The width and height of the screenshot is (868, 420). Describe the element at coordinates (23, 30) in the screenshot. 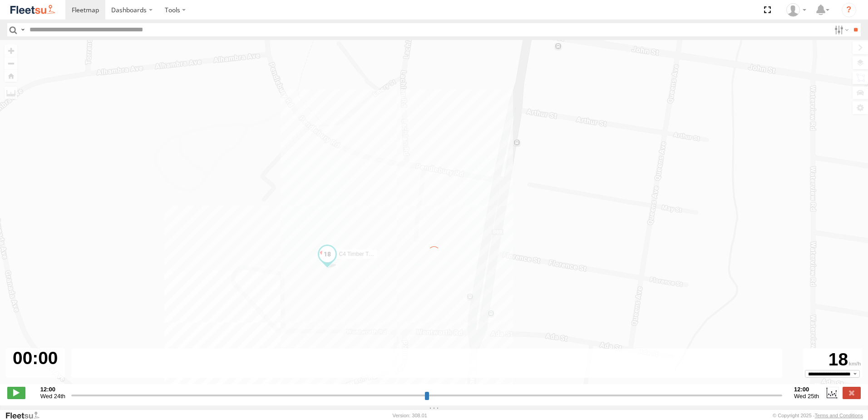

I see `label: Search Query` at that location.